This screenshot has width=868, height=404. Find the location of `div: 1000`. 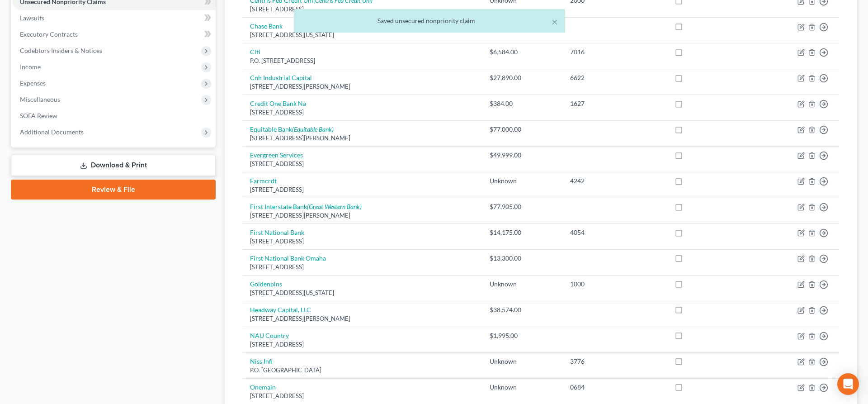

div: 1000 is located at coordinates (615, 284).